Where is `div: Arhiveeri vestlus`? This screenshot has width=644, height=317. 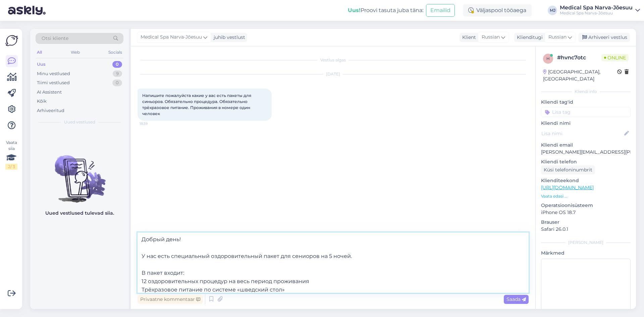 div: Arhiveeri vestlus is located at coordinates (604, 38).